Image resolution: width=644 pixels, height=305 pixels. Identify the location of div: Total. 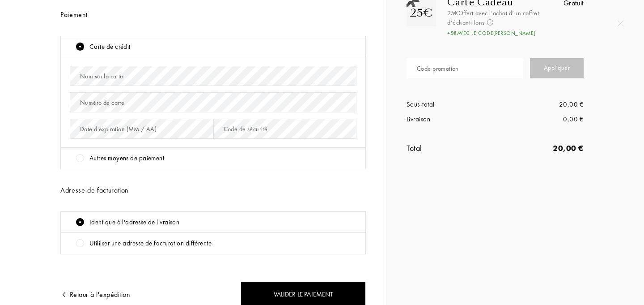
(451, 148).